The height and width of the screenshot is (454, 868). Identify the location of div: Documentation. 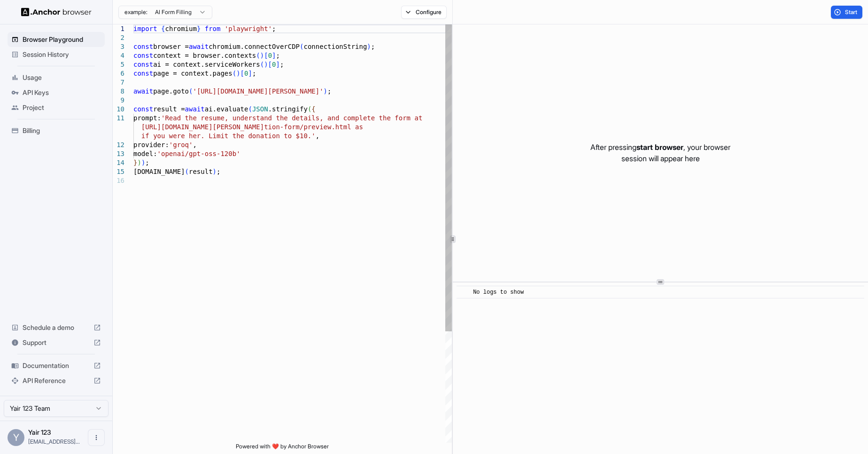
(56, 365).